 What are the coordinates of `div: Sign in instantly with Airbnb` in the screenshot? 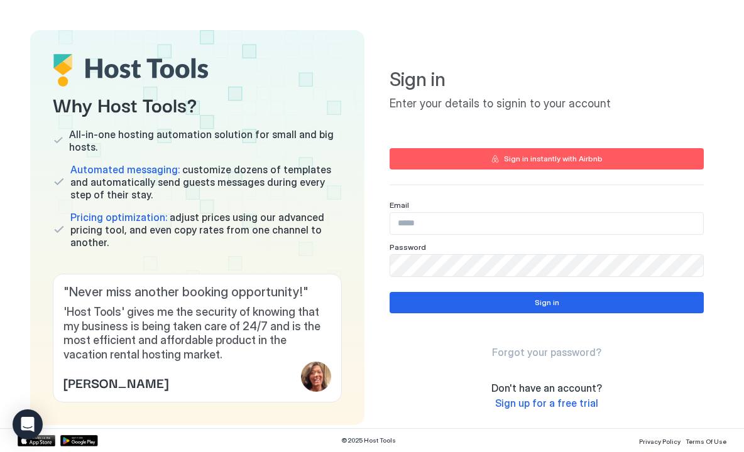 It's located at (553, 159).